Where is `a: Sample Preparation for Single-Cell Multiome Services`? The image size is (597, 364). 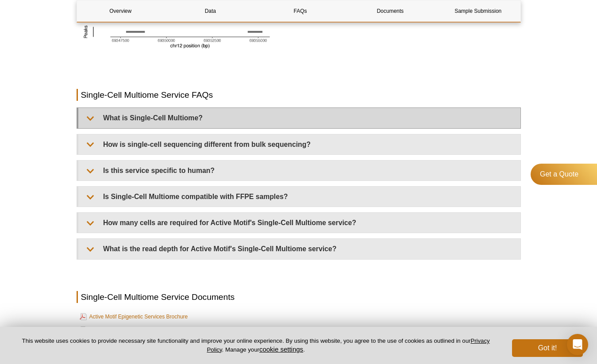 a: Sample Preparation for Single-Cell Multiome Services is located at coordinates (148, 330).